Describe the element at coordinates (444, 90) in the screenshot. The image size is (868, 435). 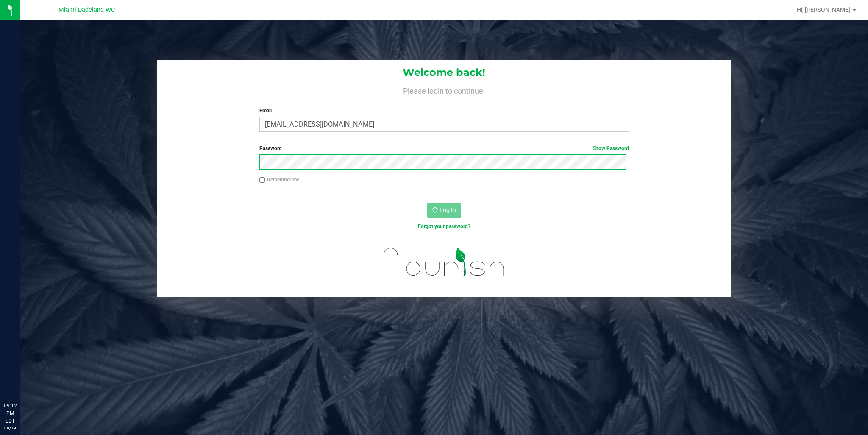
I see `h4: Please login to continue.` at that location.